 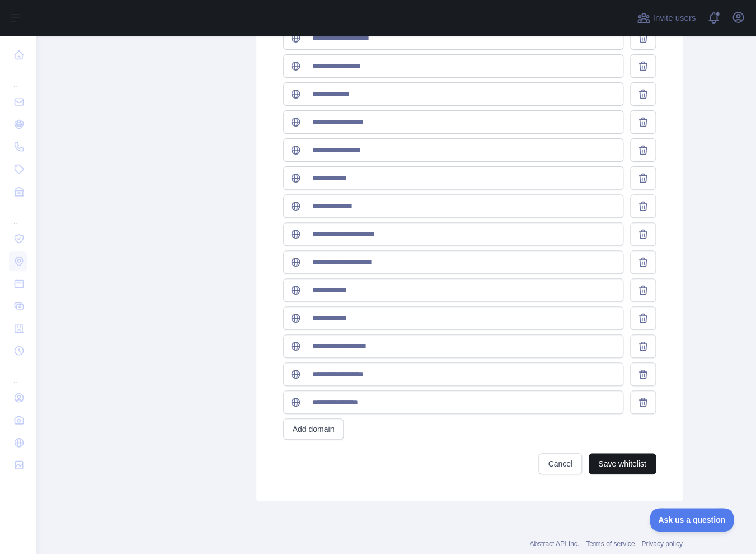 I want to click on button: Cancel, so click(x=560, y=464).